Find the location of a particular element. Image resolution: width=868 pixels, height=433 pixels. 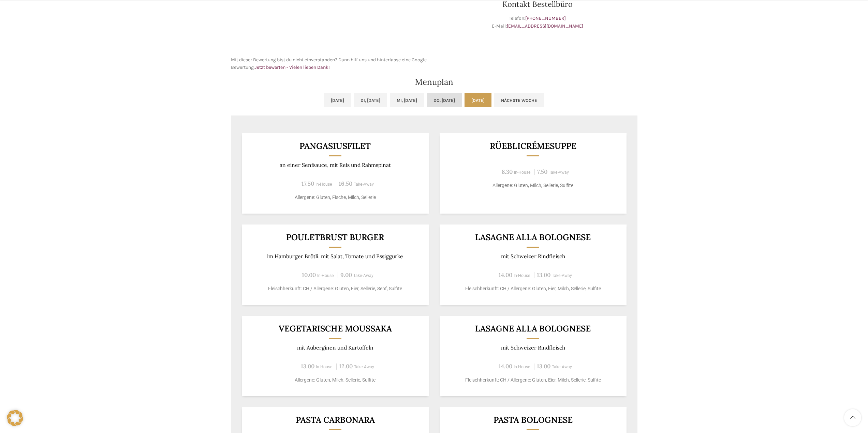

span: 10.00 is located at coordinates (309, 276).